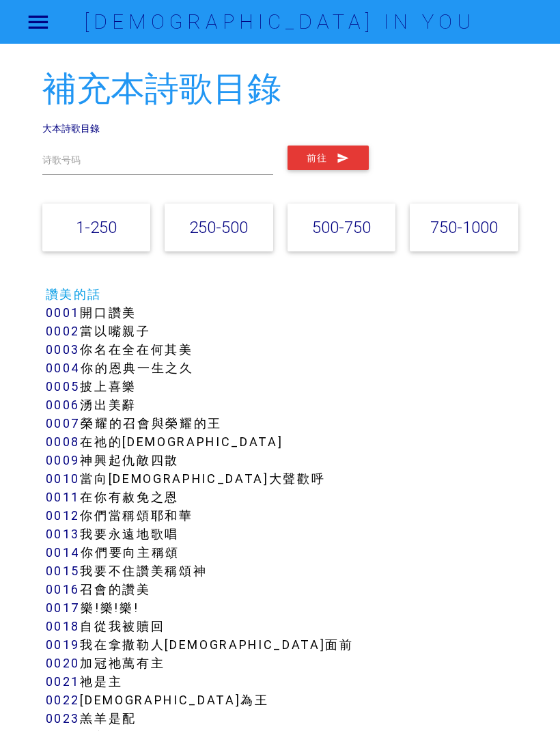 The image size is (560, 731). What do you see at coordinates (61, 160) in the screenshot?
I see `label: 诗歌号码` at bounding box center [61, 160].